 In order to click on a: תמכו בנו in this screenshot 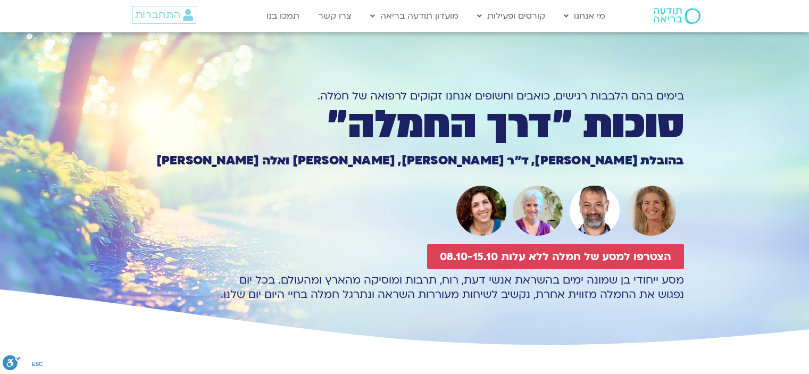, I will do `click(283, 16)`.